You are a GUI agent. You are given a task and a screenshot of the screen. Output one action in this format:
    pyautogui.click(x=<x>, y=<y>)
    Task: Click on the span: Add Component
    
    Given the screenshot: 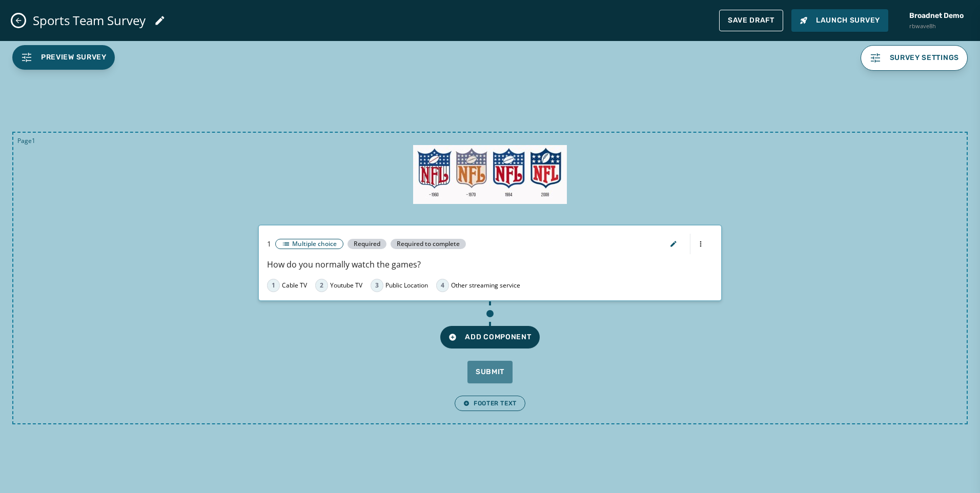 What is the action you would take?
    pyautogui.click(x=489, y=337)
    